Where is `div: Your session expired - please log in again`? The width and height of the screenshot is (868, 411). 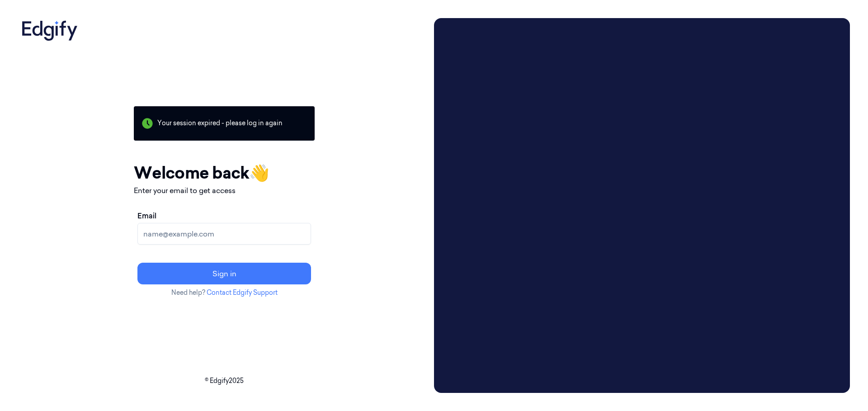
div: Your session expired - please log in again is located at coordinates (224, 123).